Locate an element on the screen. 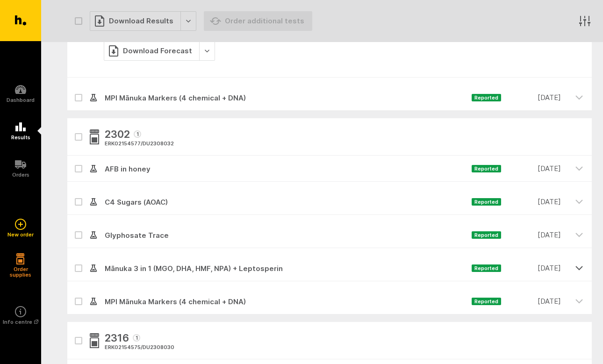 This screenshot has height=364, width=603. span: 2316 is located at coordinates (117, 339).